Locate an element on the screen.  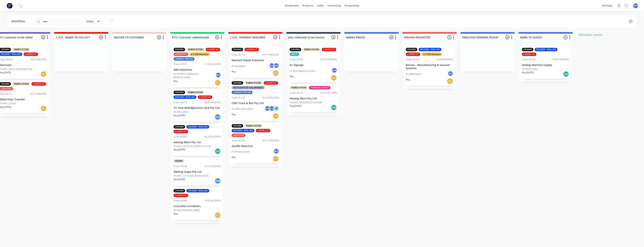
div: productivity is located at coordinates (352, 6).